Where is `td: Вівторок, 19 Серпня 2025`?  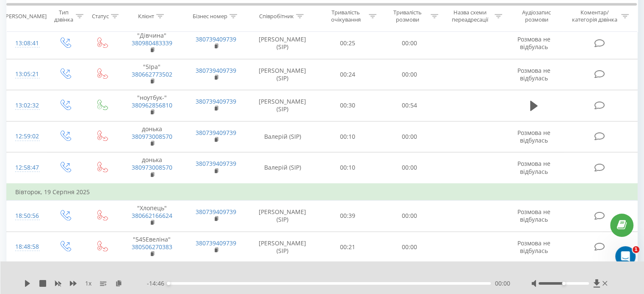 td: Вівторок, 19 Серпня 2025 is located at coordinates (322, 192).